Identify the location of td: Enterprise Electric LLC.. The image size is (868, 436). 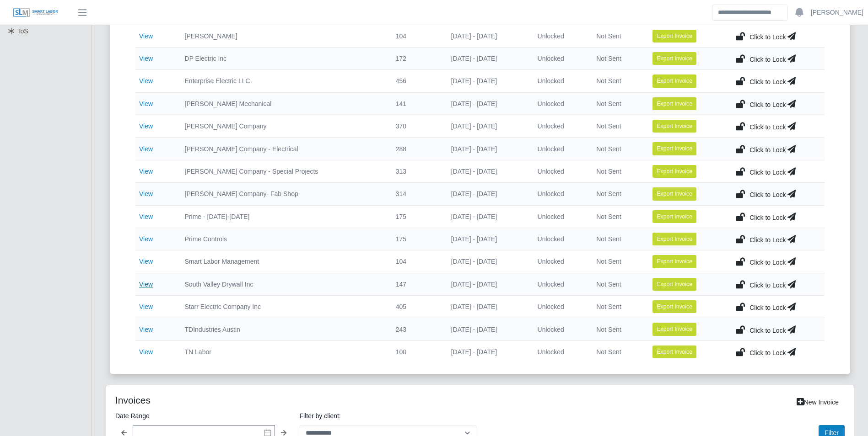
(283, 81).